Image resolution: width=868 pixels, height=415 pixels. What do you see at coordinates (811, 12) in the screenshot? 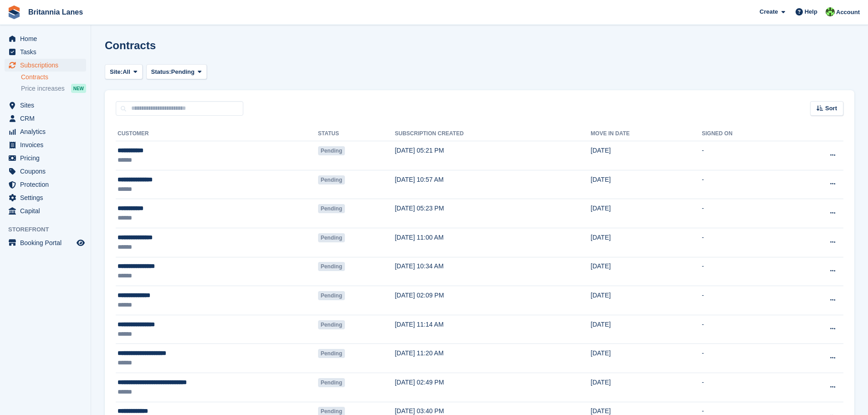
I see `span: Help` at bounding box center [811, 12].